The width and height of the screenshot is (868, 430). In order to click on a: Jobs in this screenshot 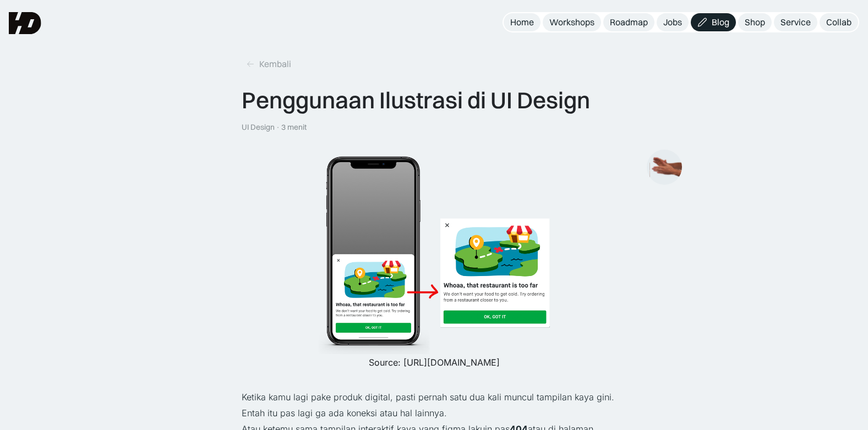, I will do `click(672, 22)`.